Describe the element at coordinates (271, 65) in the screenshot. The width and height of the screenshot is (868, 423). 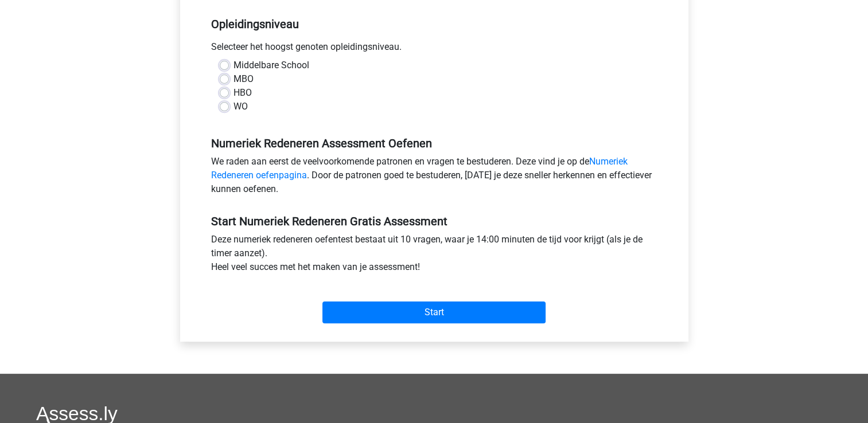
I see `label: Middelbare School` at that location.